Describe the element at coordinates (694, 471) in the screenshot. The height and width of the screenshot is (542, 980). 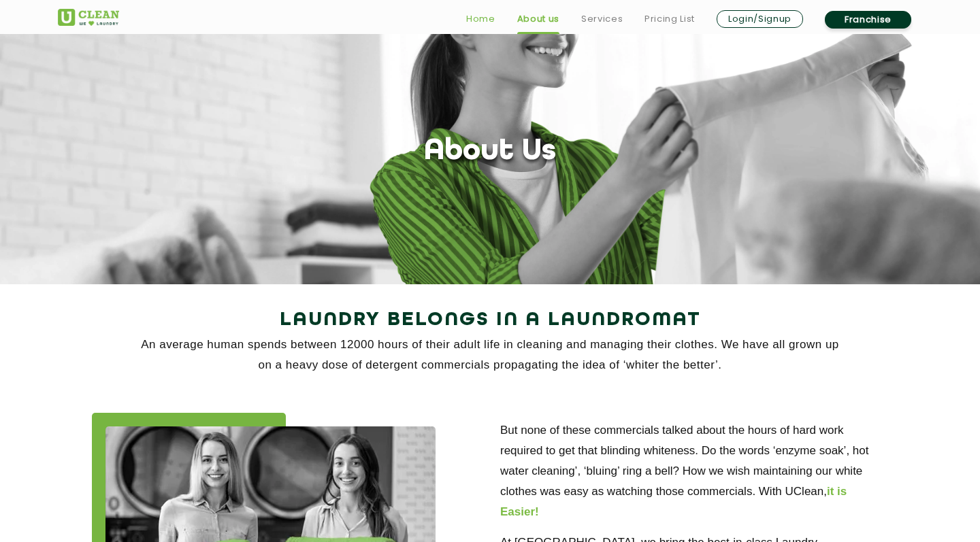
I see `p: But none of these commercials talked about the hours of hard work required to get that blinding w...` at that location.